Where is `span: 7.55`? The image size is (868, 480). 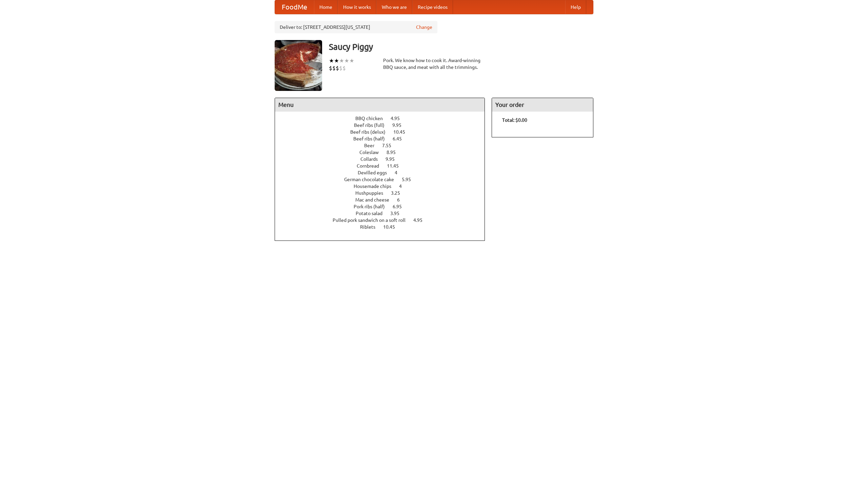
span: 7.55 is located at coordinates (390, 146).